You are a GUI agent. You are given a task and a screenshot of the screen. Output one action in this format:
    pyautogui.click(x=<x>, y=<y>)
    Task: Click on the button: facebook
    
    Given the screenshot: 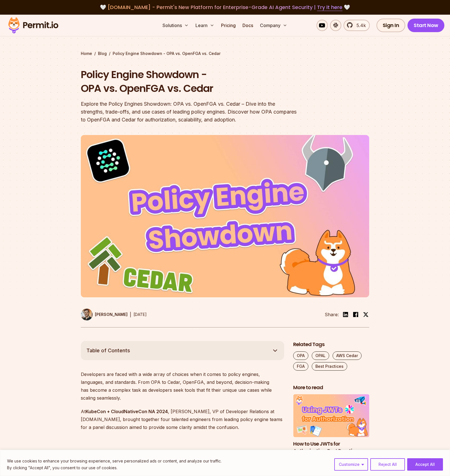 What is the action you would take?
    pyautogui.click(x=356, y=315)
    